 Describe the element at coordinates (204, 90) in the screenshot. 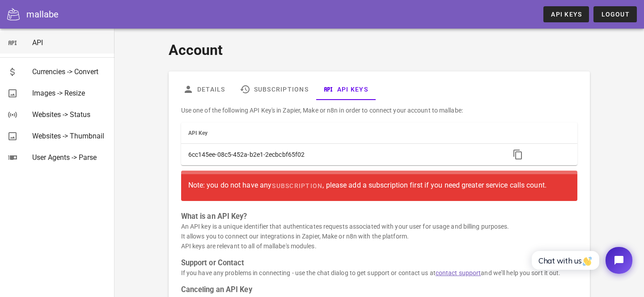

I see `a: Details` at that location.